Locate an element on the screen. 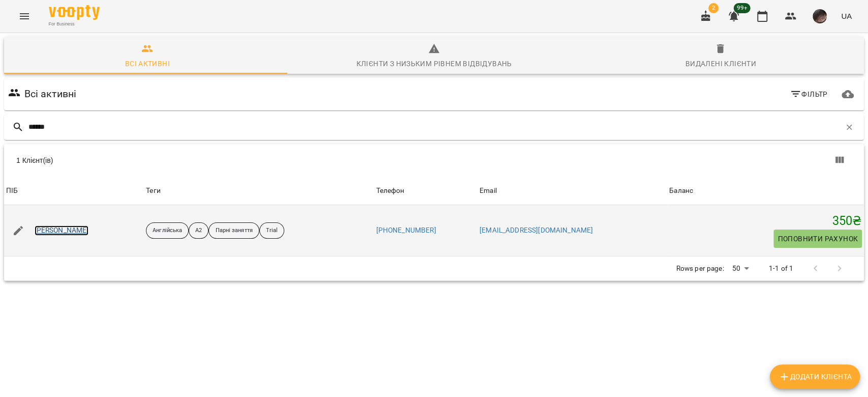 This screenshot has width=868, height=397. div: Всі активні is located at coordinates (147, 63).